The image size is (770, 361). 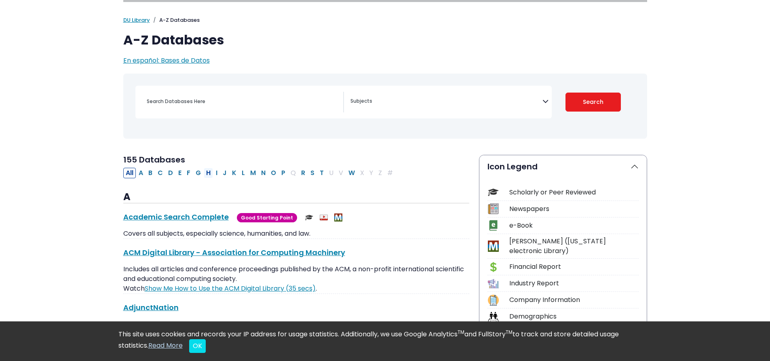 What do you see at coordinates (385, 106) in the screenshot?
I see `nav: Search filters` at bounding box center [385, 106].